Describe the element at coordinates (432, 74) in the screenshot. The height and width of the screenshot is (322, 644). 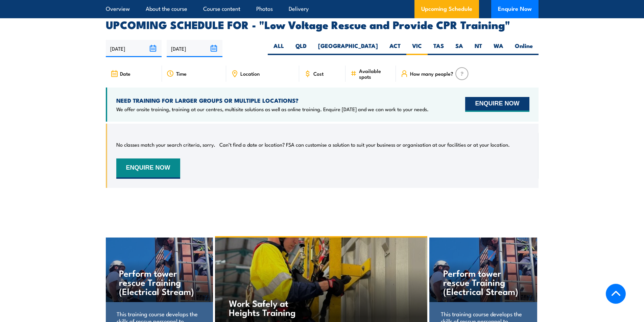
I see `span: How many people?` at that location.